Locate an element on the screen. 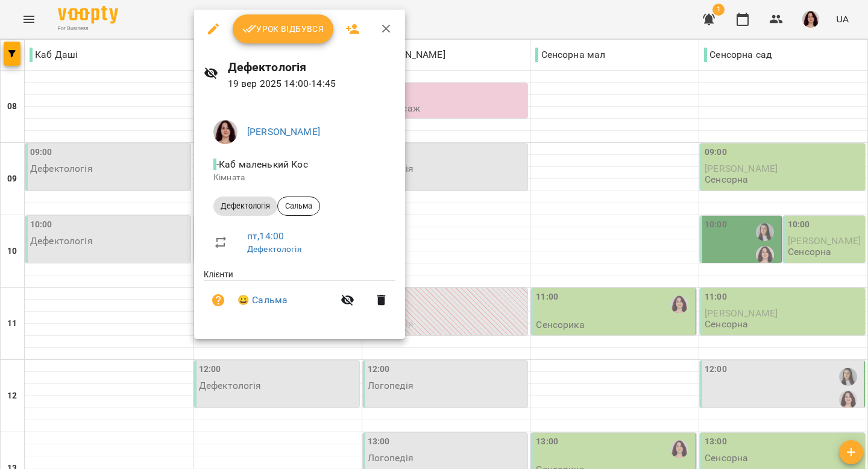 Image resolution: width=868 pixels, height=469 pixels. ul: Клієнти is located at coordinates (299, 296).